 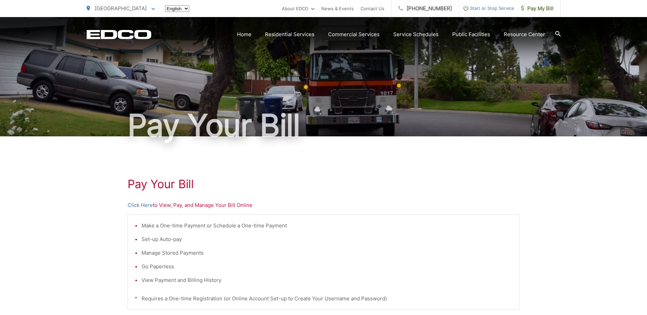 I want to click on span: Pay My Bill, so click(x=537, y=9).